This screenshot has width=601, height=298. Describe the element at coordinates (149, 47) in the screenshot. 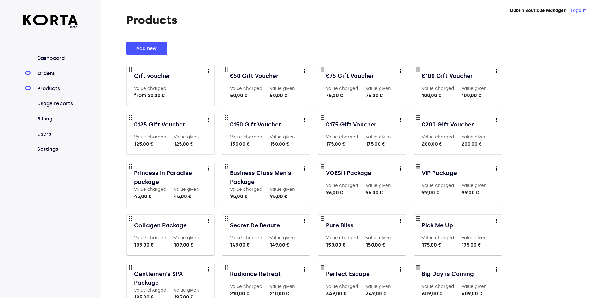

I see `a: Add new` at that location.